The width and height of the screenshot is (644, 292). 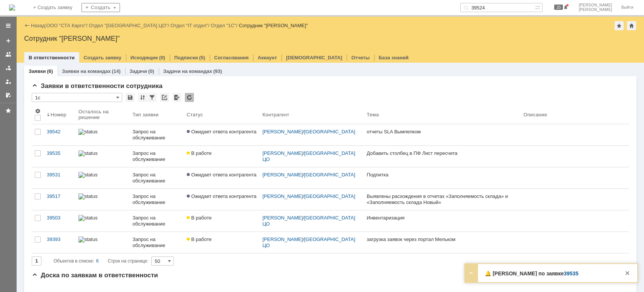 What do you see at coordinates (38, 25) in the screenshot?
I see `a: Назад` at bounding box center [38, 25].